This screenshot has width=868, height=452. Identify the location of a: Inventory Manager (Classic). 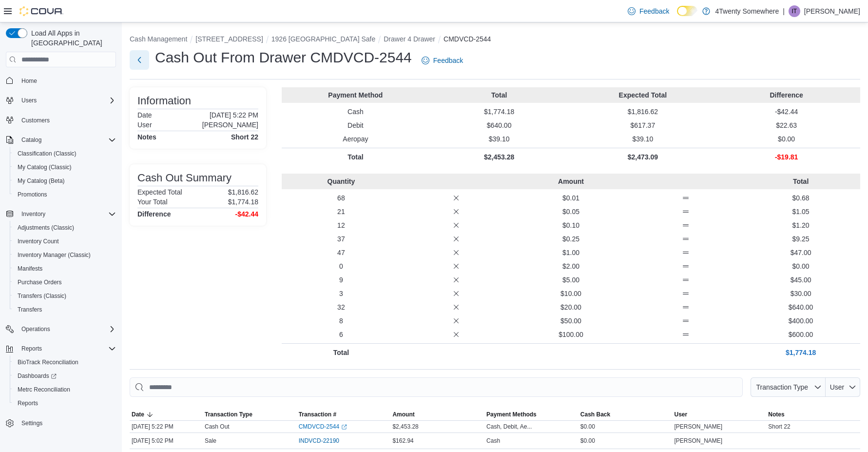
(54, 255).